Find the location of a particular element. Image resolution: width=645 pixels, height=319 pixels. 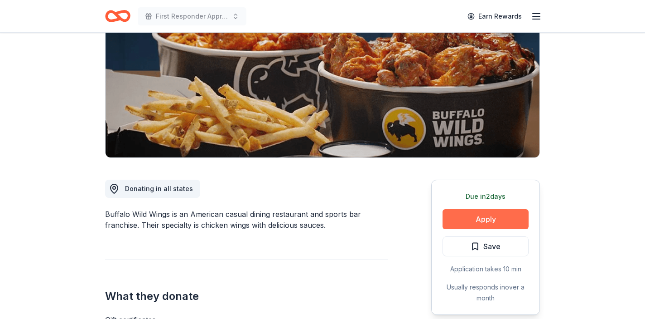

span: First Responder Appreciation Night is located at coordinates (192, 16).